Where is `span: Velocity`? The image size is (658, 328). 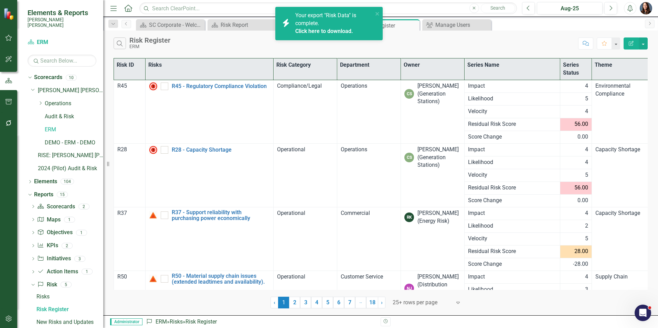
span: Velocity is located at coordinates (512, 239).